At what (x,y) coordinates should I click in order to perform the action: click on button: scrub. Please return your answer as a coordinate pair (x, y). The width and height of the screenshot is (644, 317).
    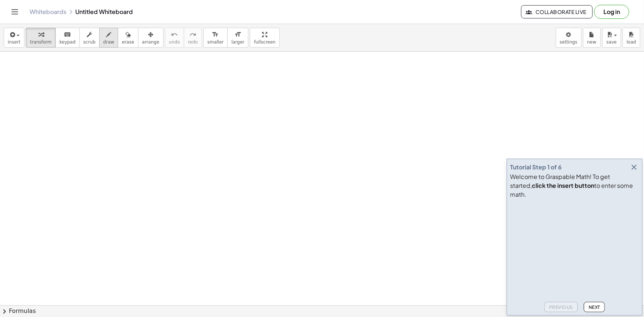
    Looking at the image, I should click on (89, 38).